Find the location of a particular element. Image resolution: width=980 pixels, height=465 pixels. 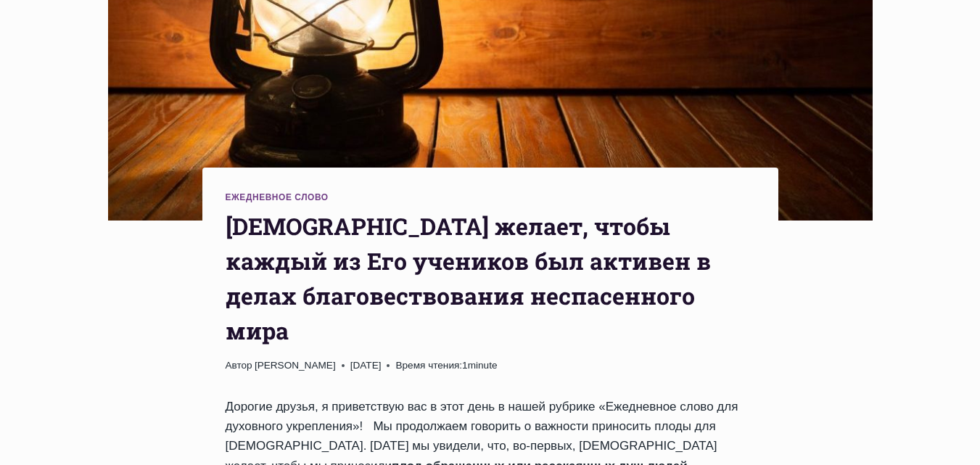

span: minute is located at coordinates (482, 365).